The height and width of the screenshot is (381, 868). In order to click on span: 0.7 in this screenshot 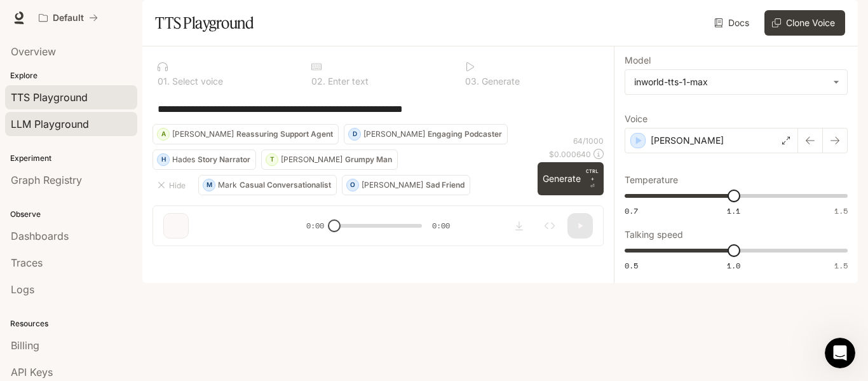, I will do `click(631, 210)`.